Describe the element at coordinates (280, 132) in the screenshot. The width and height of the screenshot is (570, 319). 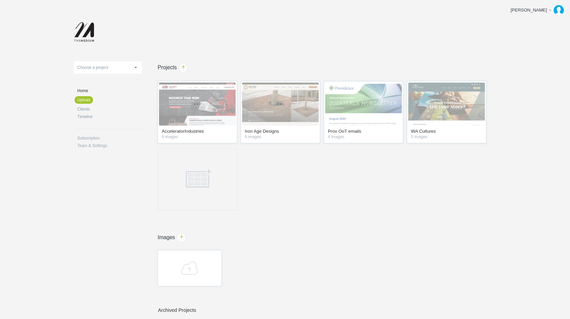
I see `a: Iron Age Designs` at that location.